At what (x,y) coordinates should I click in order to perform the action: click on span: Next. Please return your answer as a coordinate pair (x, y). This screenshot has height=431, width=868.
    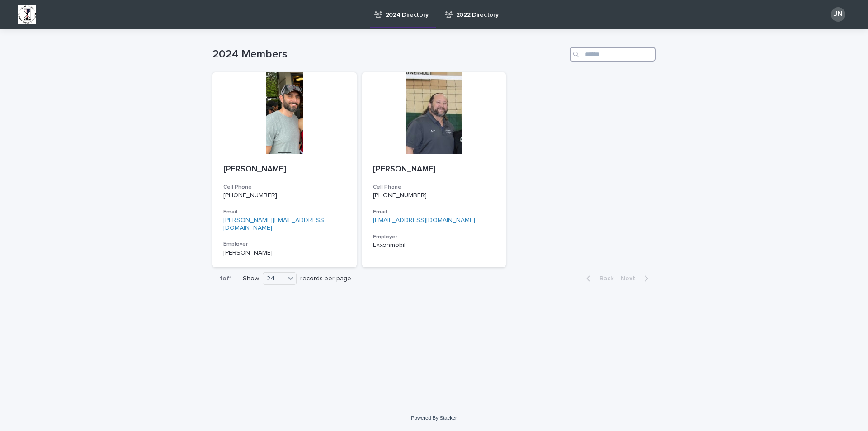
    Looking at the image, I should click on (631, 279).